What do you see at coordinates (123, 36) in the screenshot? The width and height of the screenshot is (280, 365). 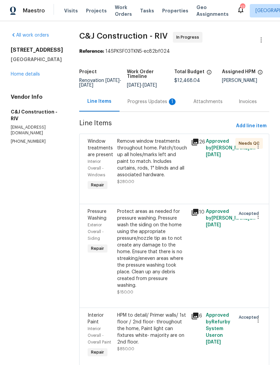 I see `span: C&J Construction - RIV` at bounding box center [123, 36].